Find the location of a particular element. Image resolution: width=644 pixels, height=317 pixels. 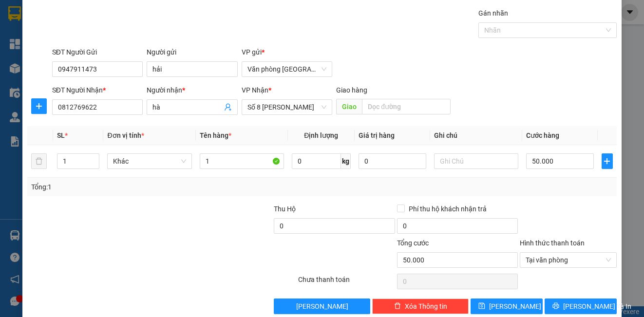

div: Chưa thanh toán is located at coordinates (346, 282).